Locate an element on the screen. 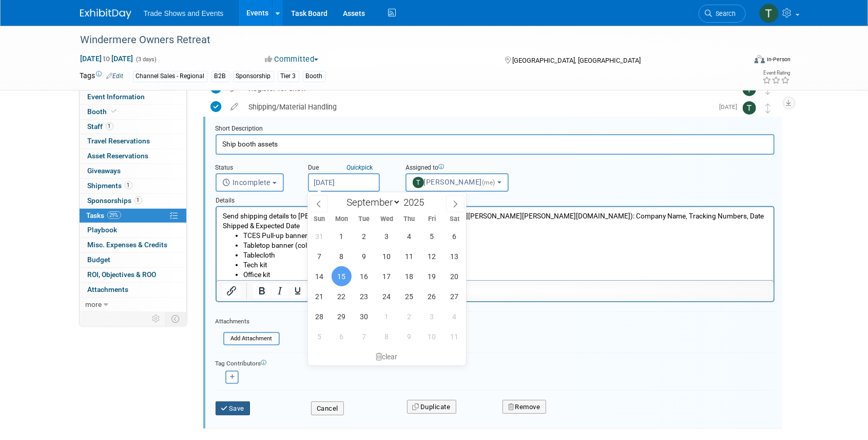 Image resolution: width=868 pixels, height=440 pixels. span: September 3, 2025 is located at coordinates (387, 236).